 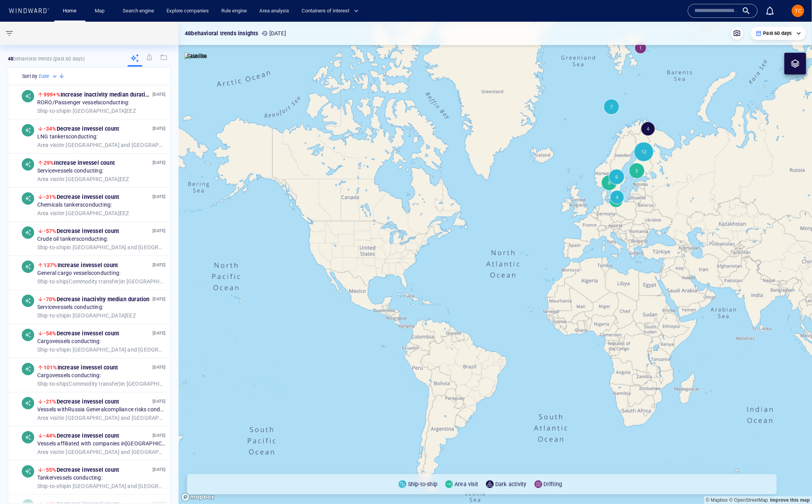 What do you see at coordinates (100, 11) in the screenshot?
I see `button: Map` at bounding box center [100, 11].